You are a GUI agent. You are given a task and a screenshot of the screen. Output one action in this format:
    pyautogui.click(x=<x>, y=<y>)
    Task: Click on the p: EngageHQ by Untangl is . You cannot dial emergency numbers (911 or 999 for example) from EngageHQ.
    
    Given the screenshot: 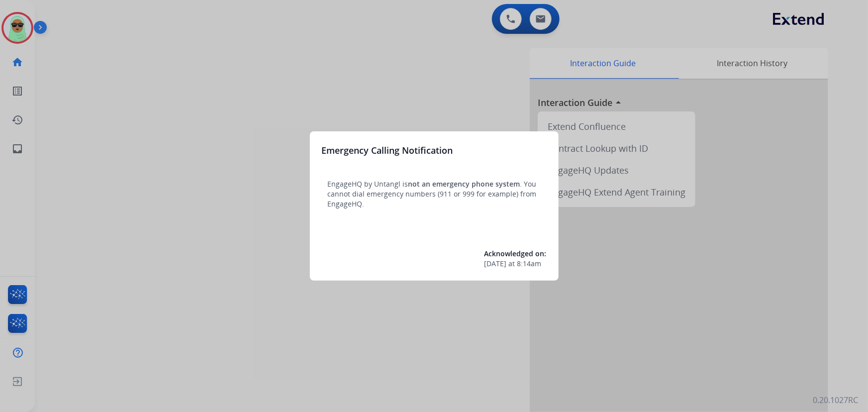 What is the action you would take?
    pyautogui.click(x=434, y=194)
    